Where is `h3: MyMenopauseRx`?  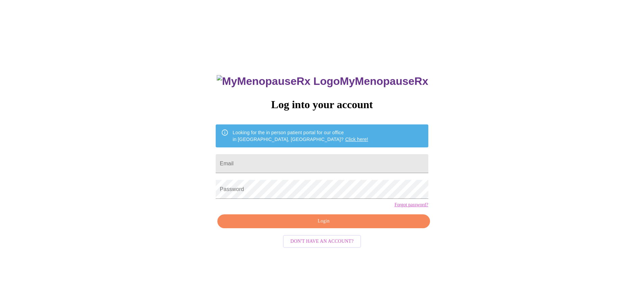 h3: MyMenopauseRx is located at coordinates (322, 81).